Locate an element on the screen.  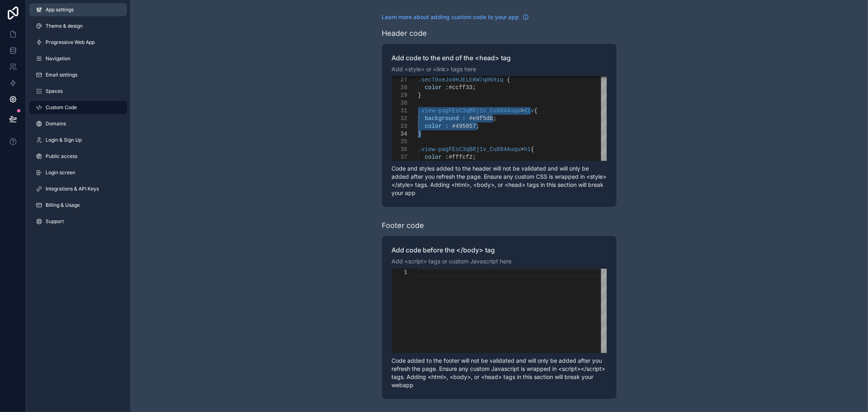
div: 32 is located at coordinates (400, 118).